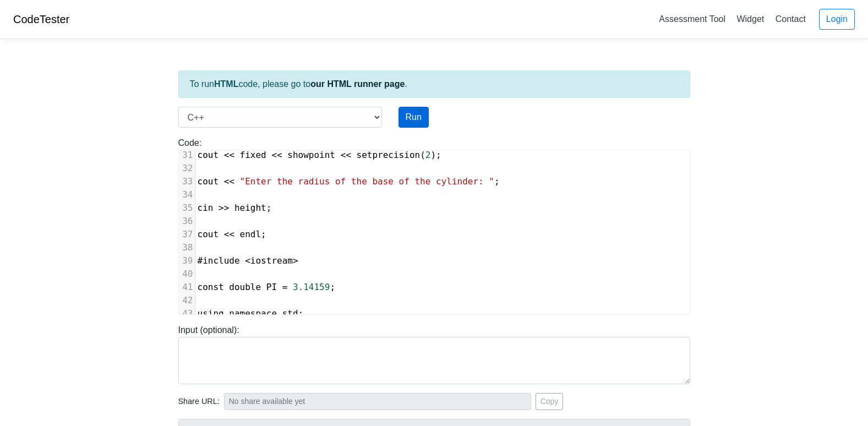 This screenshot has height=426, width=868. Describe the element at coordinates (186, 248) in the screenshot. I see `div: 38` at that location.